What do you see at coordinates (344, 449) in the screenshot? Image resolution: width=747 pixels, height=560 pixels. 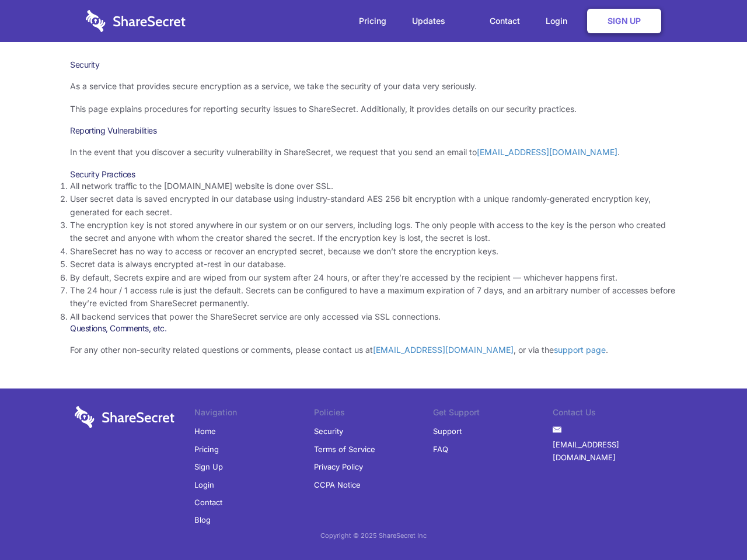 I see `a: Terms of Service` at bounding box center [344, 449].